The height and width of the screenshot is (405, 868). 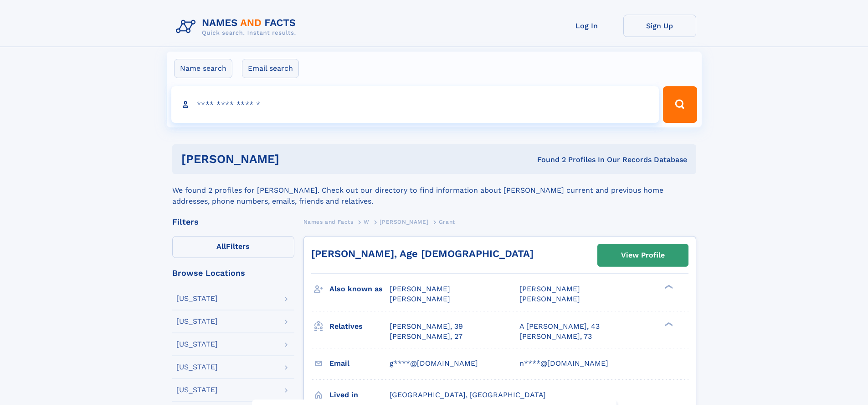 I want to click on div: Browse Locations, so click(x=234, y=272).